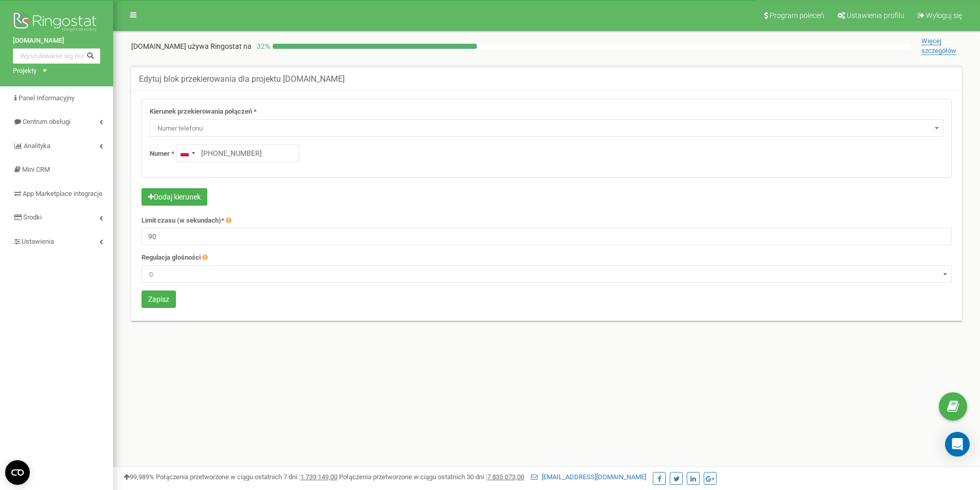 The image size is (980, 490). I want to click on input: Wyszukiwanie wg numeru, so click(57, 56).